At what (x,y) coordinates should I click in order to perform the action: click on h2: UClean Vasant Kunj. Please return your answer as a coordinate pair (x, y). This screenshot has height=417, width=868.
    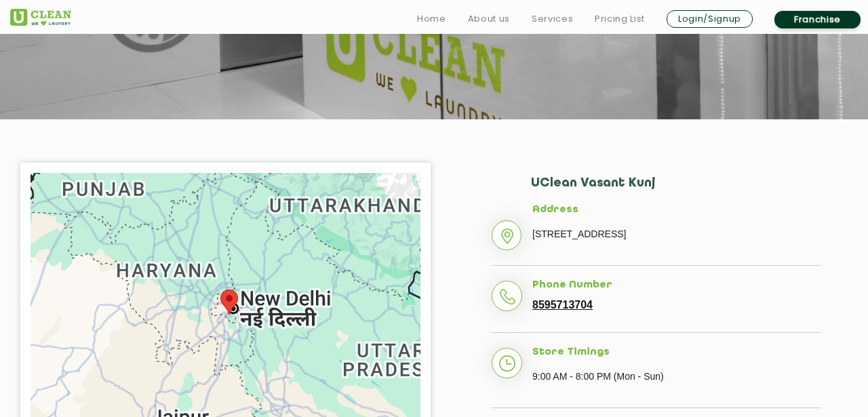
    Looking at the image, I should click on (676, 190).